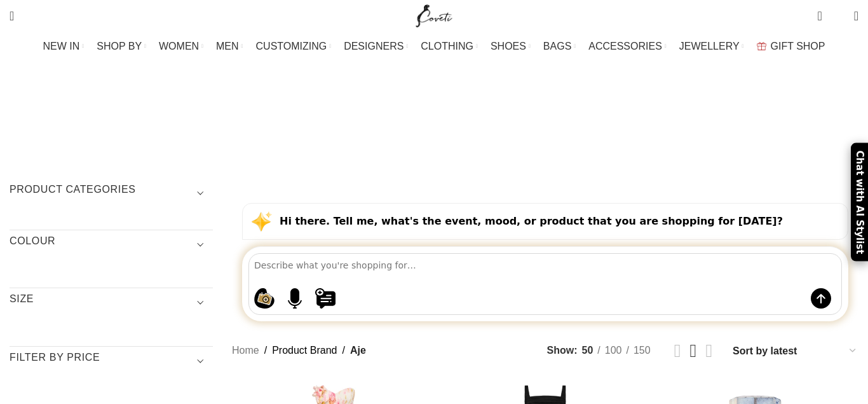 This screenshot has height=404, width=868. Describe the element at coordinates (625, 46) in the screenshot. I see `span: ACCESSORIES` at that location.